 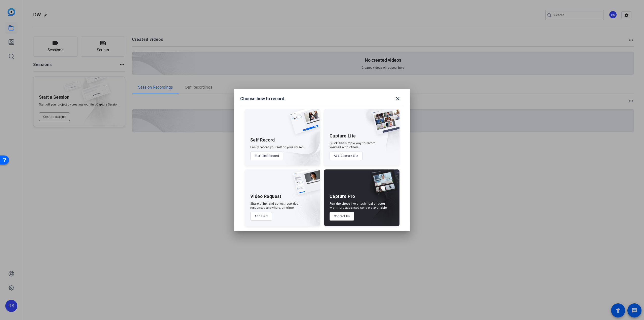 What do you see at coordinates (266, 197) in the screenshot?
I see `div: Video Request` at bounding box center [266, 197].